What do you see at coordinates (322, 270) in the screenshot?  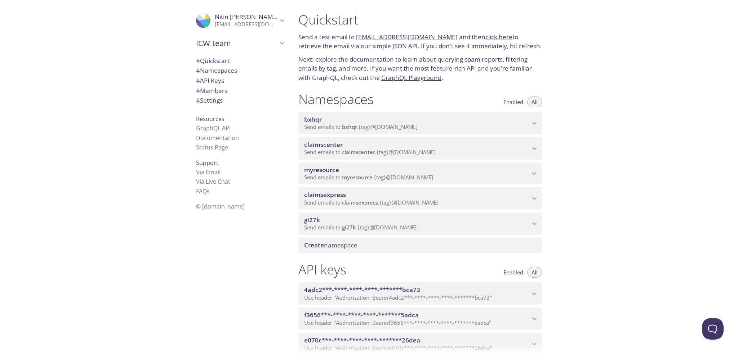 I see `h1: API keys` at bounding box center [322, 270].